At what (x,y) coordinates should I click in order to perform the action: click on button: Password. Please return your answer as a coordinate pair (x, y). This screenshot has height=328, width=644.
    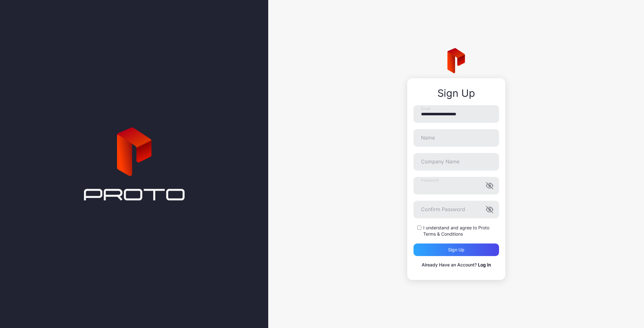
    Looking at the image, I should click on (489, 186).